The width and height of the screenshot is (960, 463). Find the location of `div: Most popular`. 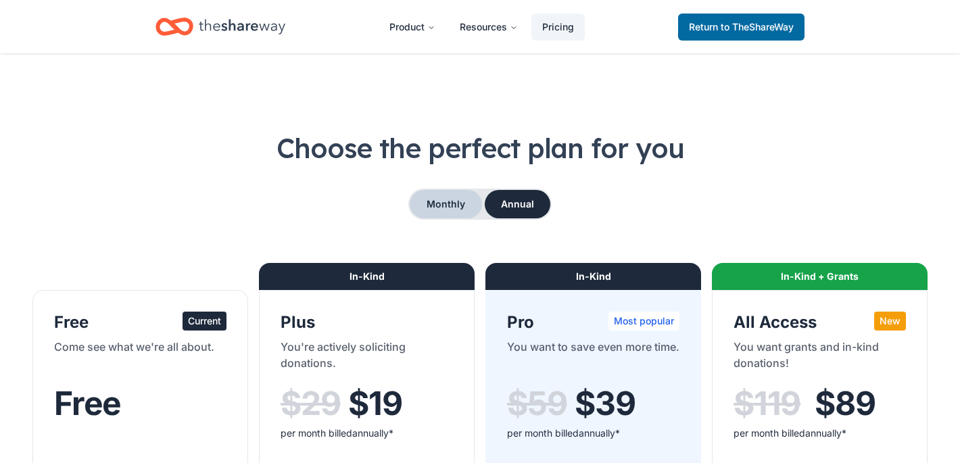

div: Most popular is located at coordinates (644, 321).